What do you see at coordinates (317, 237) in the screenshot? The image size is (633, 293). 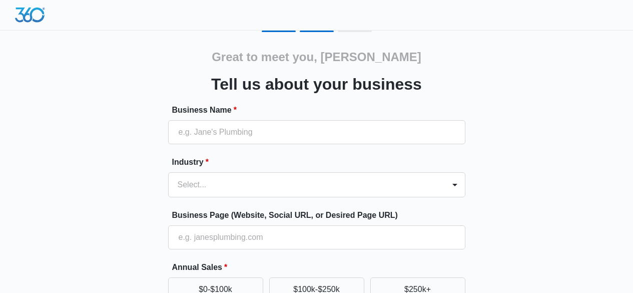 I see `input: e.g. janesplumbing.com` at bounding box center [317, 237].